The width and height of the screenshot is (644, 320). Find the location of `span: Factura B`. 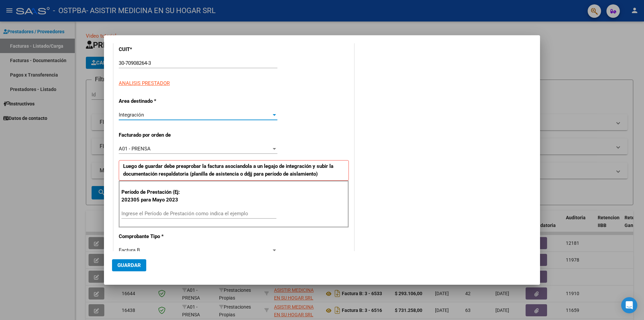

span: Factura B is located at coordinates (129, 250).